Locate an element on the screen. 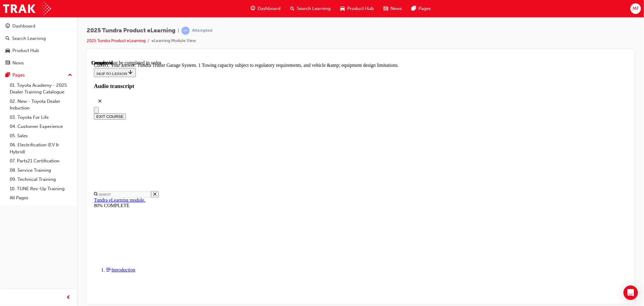 The image size is (644, 306). div: News is located at coordinates (18, 63).